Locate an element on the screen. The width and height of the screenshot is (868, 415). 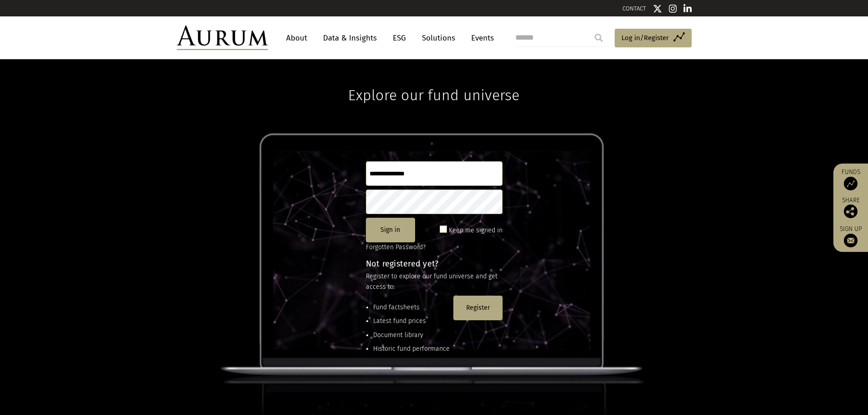
a: Funds is located at coordinates (850, 179).